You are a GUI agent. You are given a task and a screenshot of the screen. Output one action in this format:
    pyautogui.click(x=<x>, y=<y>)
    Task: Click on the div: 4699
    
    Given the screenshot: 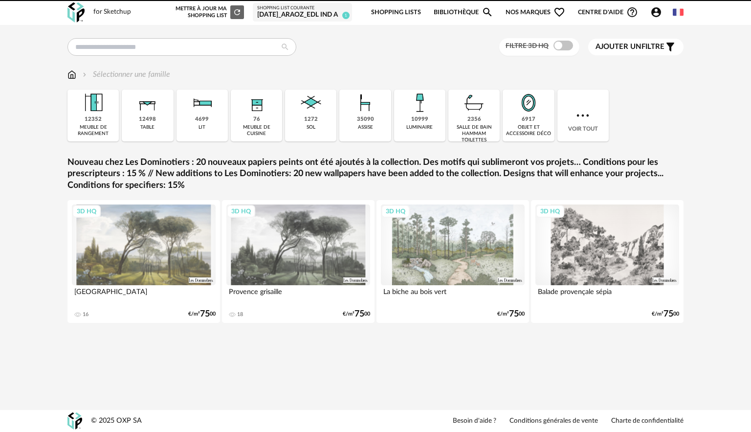 What is the action you would take?
    pyautogui.click(x=202, y=119)
    